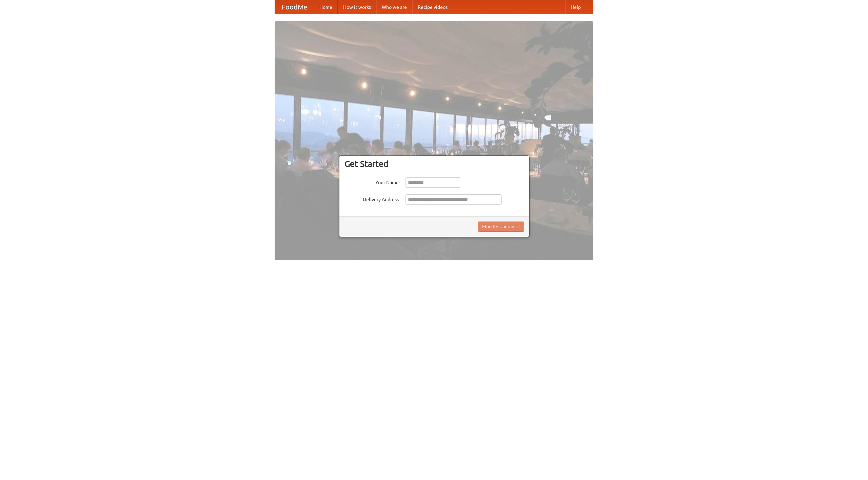 The height and width of the screenshot is (480, 868). What do you see at coordinates (326, 7) in the screenshot?
I see `a: Home` at bounding box center [326, 7].